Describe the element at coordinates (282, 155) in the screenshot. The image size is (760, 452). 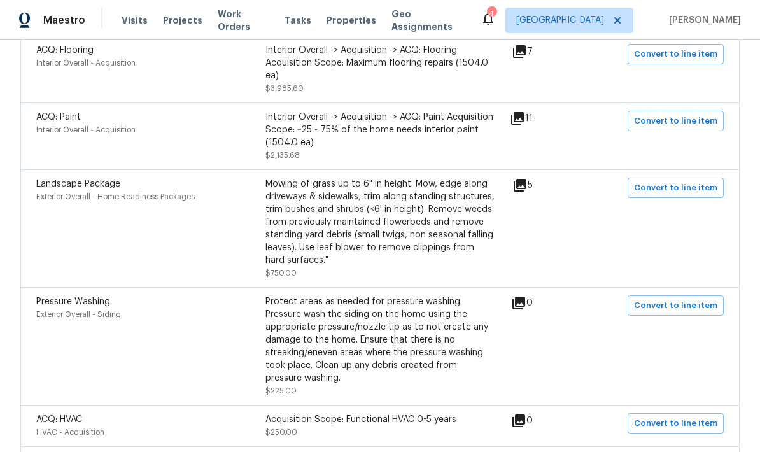
I see `span: $2,135.68` at that location.